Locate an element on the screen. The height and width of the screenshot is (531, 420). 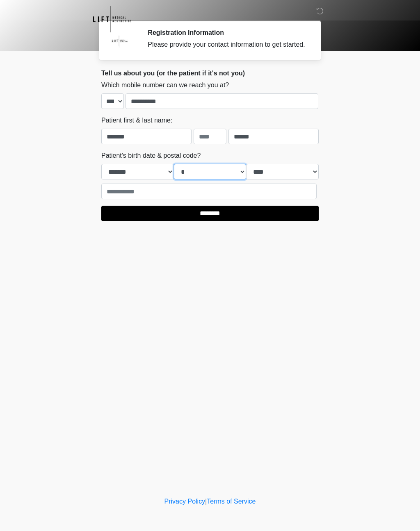
label: Which mobile number can we reach you at? is located at coordinates (165, 85).